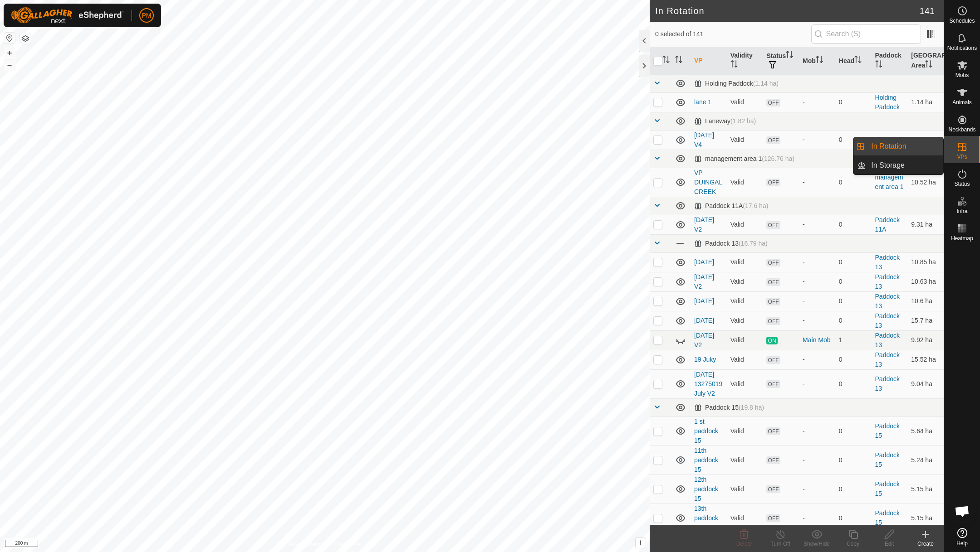 The image size is (980, 552). I want to click on span: (1.14 ha), so click(766, 83).